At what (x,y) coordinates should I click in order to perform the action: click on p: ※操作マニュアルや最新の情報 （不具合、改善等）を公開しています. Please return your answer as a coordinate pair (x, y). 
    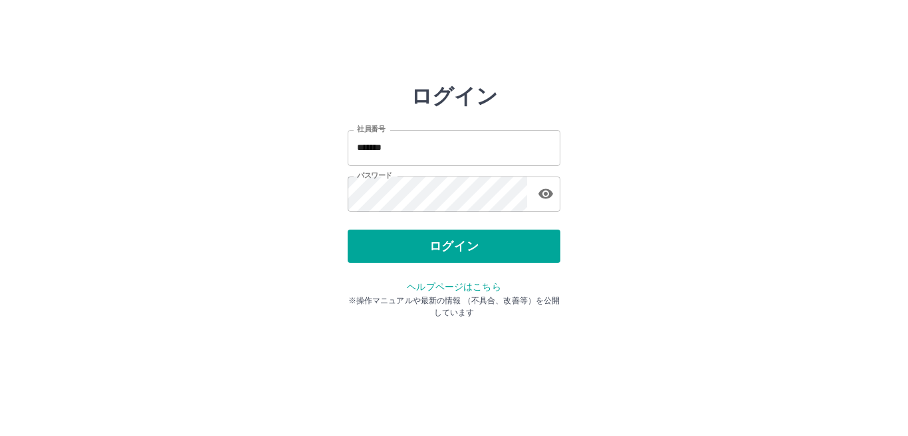
    Looking at the image, I should click on (454, 307).